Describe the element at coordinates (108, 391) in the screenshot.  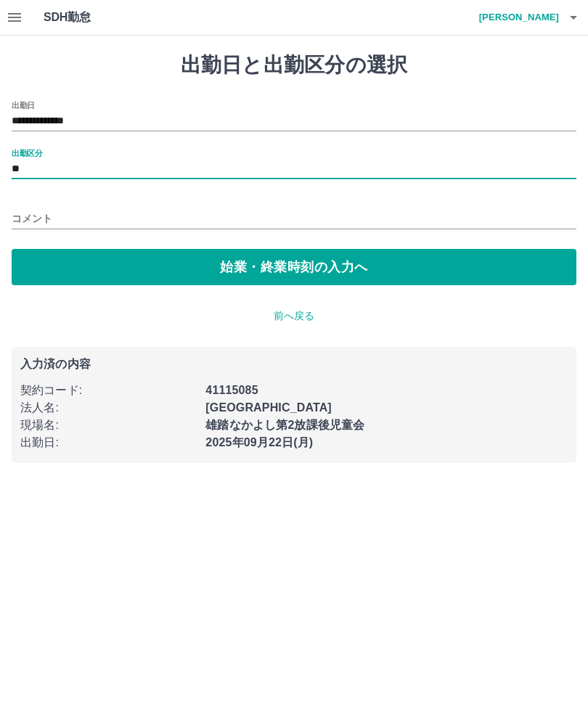
I see `p: 契約コード :` at that location.